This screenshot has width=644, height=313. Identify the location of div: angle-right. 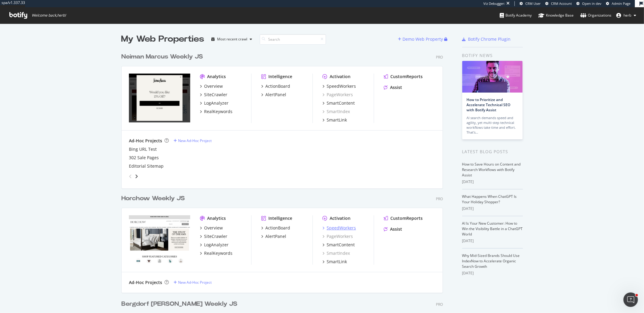
(137, 177).